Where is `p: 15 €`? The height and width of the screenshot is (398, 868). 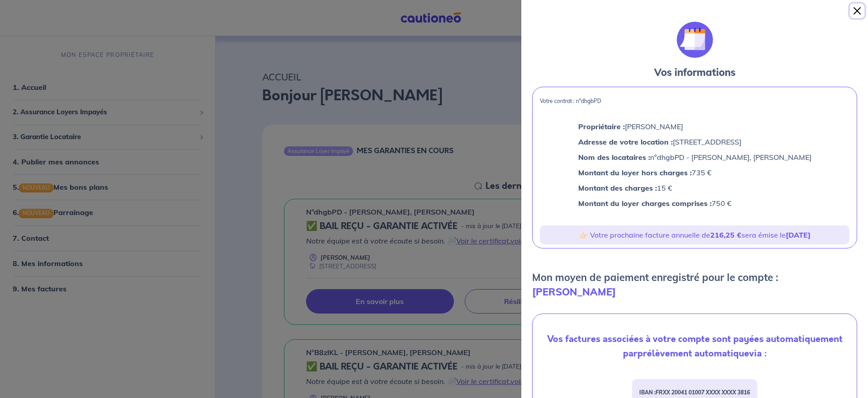 p: 15 € is located at coordinates (695, 188).